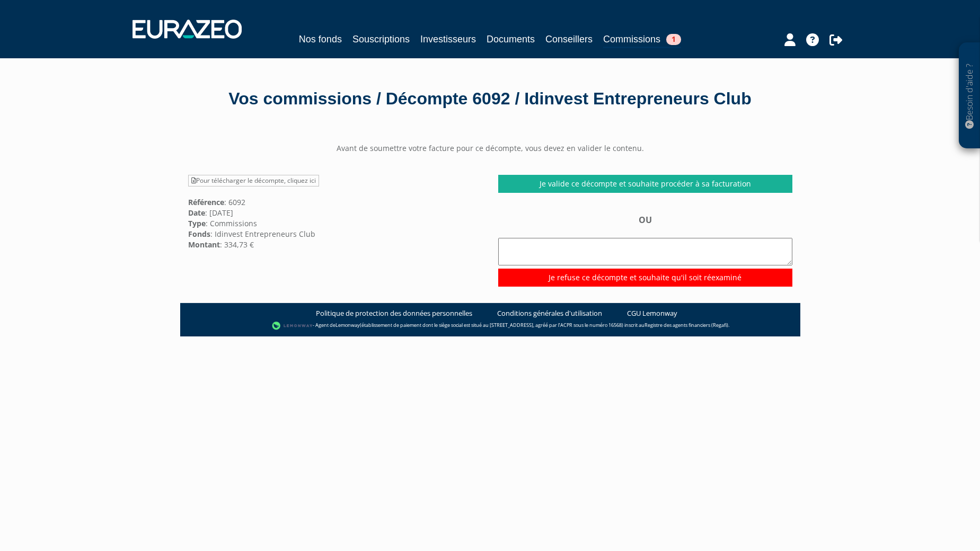 This screenshot has height=551, width=980. What do you see at coordinates (550, 313) in the screenshot?
I see `a: Conditions générales d'utilisation` at bounding box center [550, 313].